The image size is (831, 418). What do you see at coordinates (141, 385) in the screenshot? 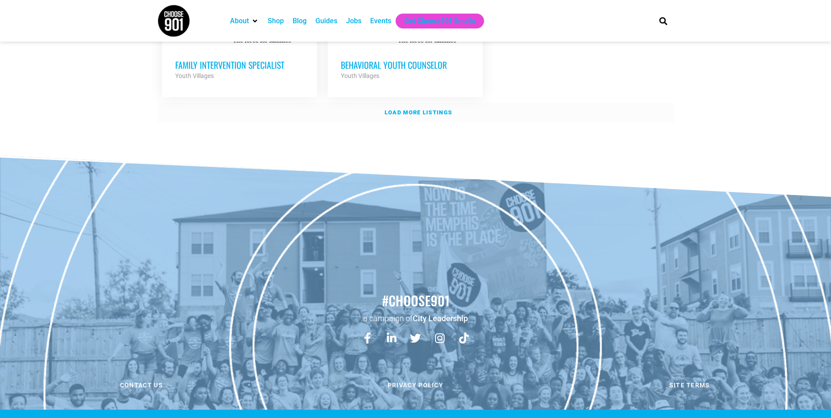
I see `a: Contact us` at bounding box center [141, 385].